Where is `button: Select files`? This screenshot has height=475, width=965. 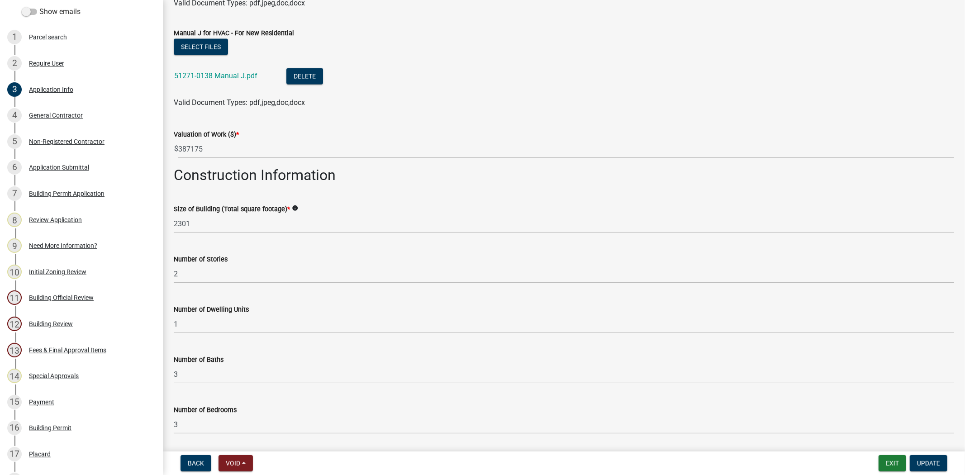 button: Select files is located at coordinates (201, 47).